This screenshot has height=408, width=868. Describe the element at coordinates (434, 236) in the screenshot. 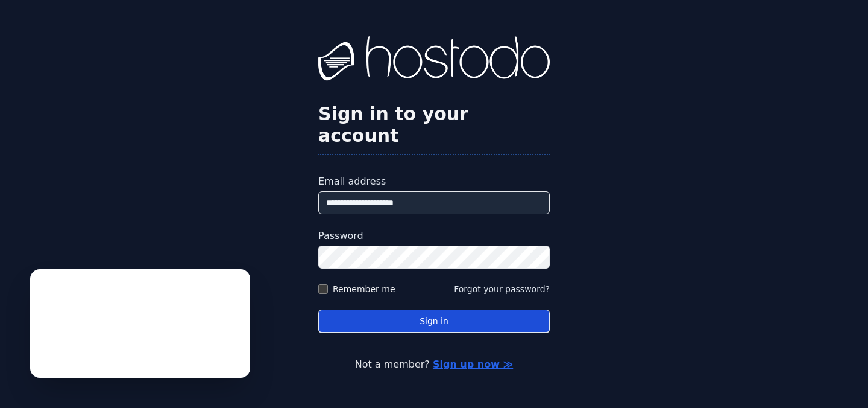

I see `label: Password` at that location.